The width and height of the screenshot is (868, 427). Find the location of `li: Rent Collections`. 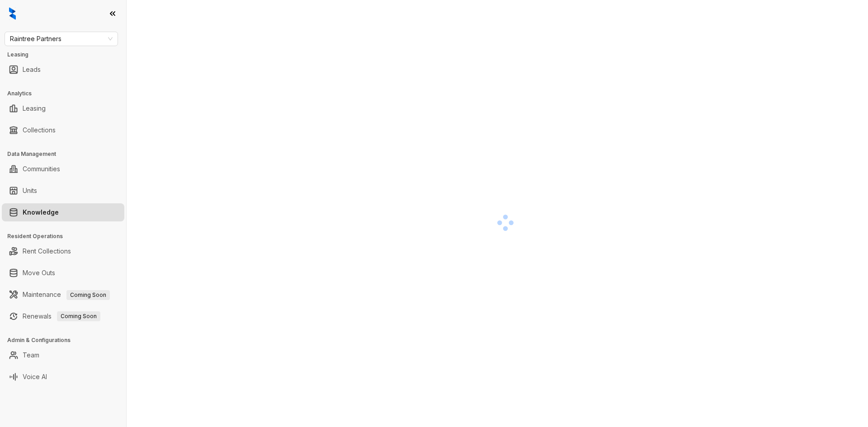

li: Rent Collections is located at coordinates (63, 251).